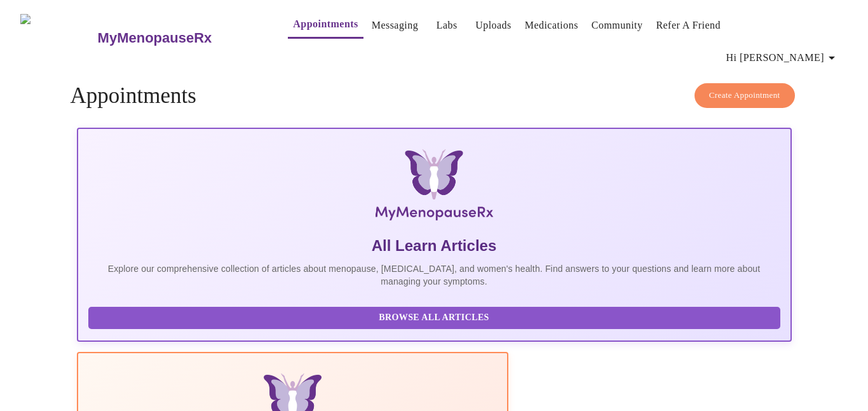  What do you see at coordinates (436, 317) in the screenshot?
I see `a: Browse All Articles` at bounding box center [436, 317].